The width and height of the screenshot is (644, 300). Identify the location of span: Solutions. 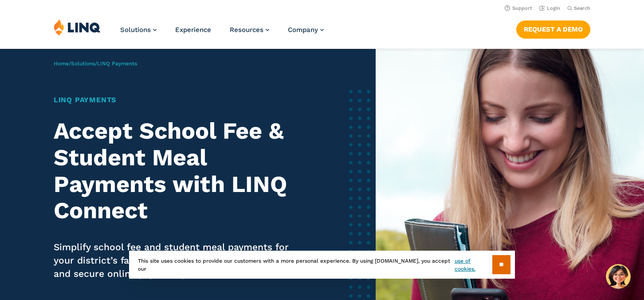
(136, 29).